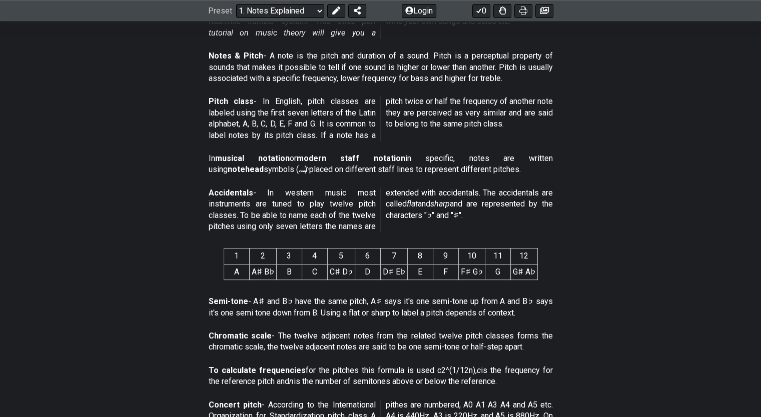 Image resolution: width=761 pixels, height=417 pixels. Describe the element at coordinates (479, 370) in the screenshot. I see `em: c` at that location.